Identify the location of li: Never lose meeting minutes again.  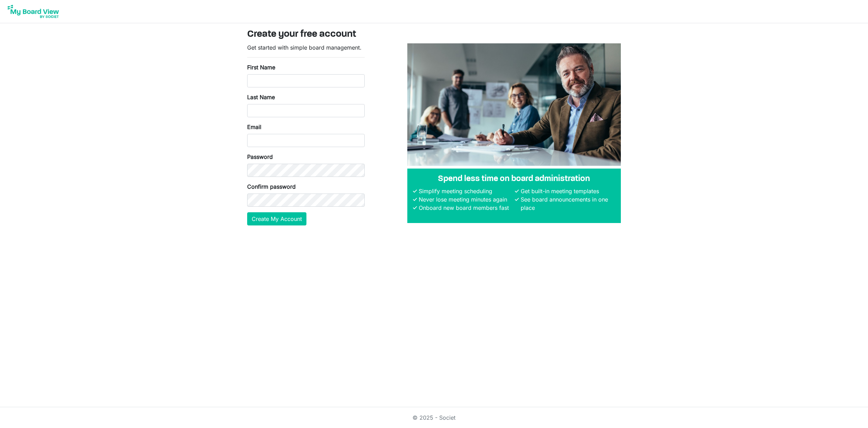
(465, 199).